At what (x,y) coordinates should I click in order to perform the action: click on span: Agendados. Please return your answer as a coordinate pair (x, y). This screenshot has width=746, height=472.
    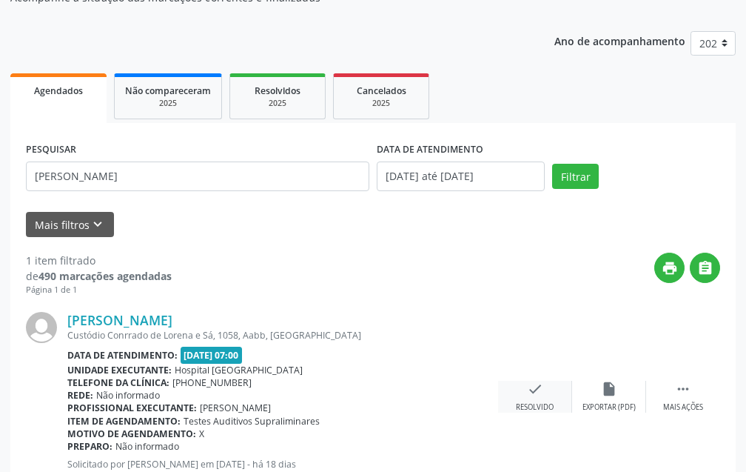
    Looking at the image, I should click on (58, 90).